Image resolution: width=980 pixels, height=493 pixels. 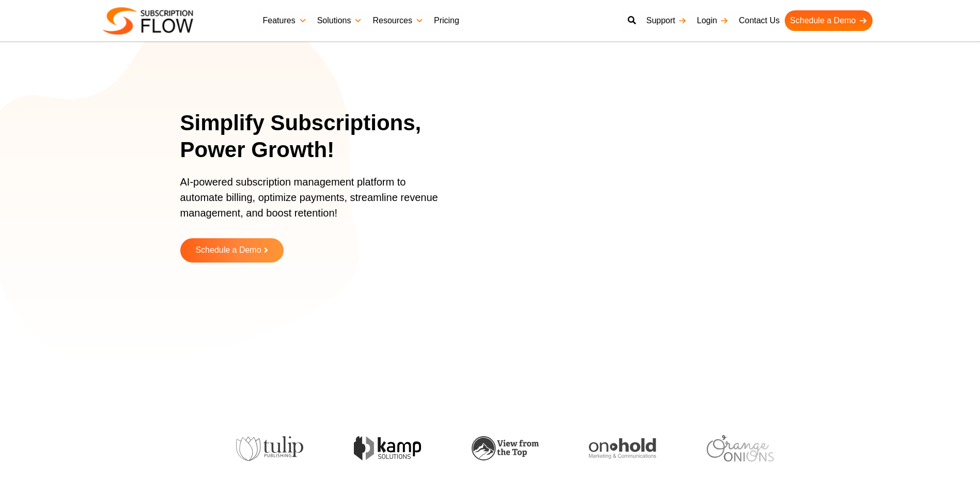 I want to click on p: AI-powered subscription management platform to automate billing, optimize payments, streamline re..., so click(x=315, y=203).